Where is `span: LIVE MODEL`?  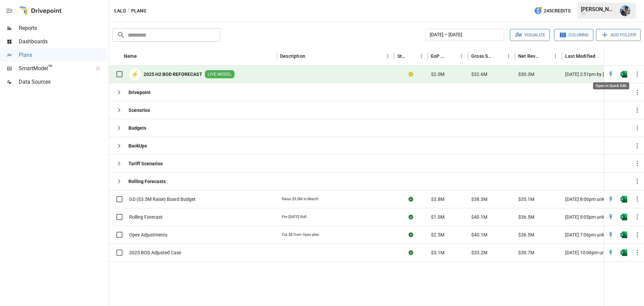
span: LIVE MODEL is located at coordinates (220, 74).